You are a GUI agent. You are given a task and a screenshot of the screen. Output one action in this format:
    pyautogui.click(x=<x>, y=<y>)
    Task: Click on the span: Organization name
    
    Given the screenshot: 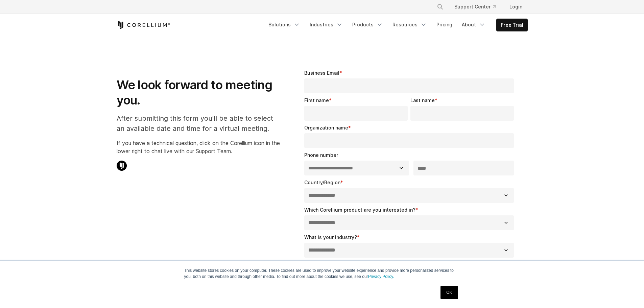 What is the action you would take?
    pyautogui.click(x=326, y=127)
    